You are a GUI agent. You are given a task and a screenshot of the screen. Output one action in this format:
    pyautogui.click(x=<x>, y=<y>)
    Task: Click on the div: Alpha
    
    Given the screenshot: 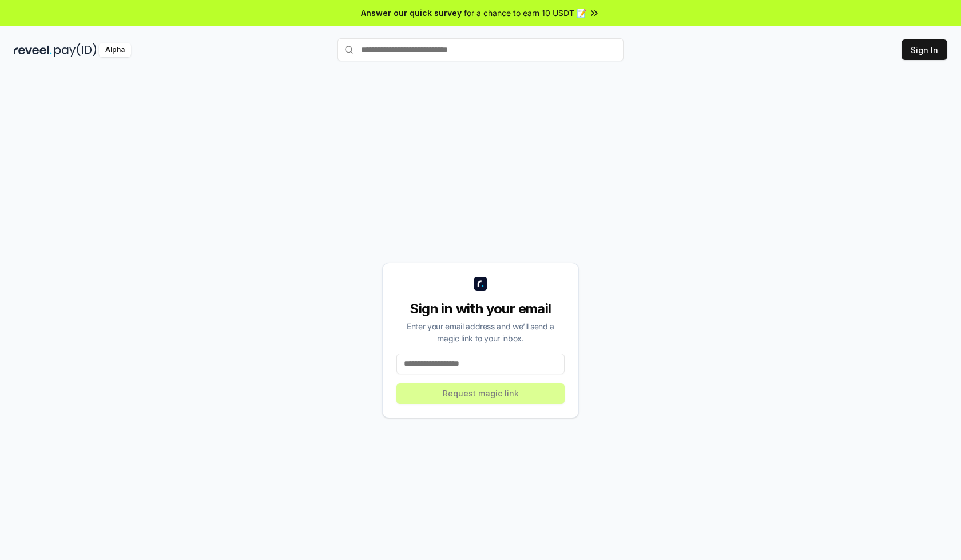 What is the action you would take?
    pyautogui.click(x=115, y=50)
    